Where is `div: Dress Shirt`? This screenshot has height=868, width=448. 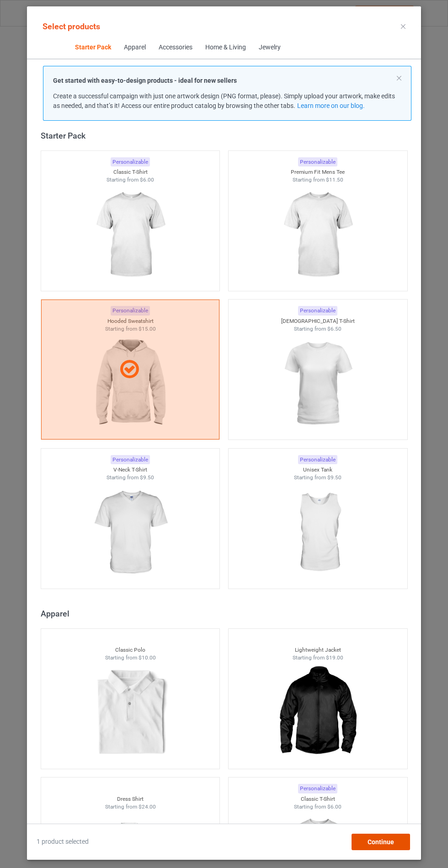
div: Dress Shirt is located at coordinates (130, 799).